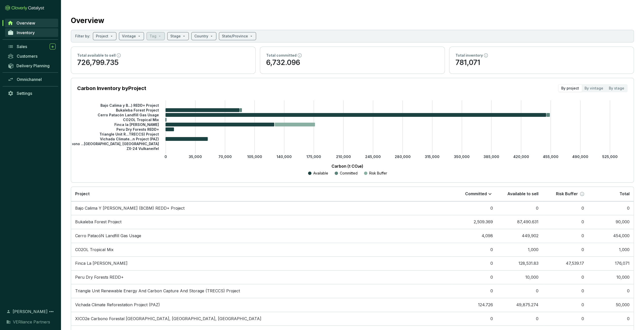 The height and width of the screenshot is (330, 644). Describe the element at coordinates (32, 66) in the screenshot. I see `a: Delivery Planning` at that location.